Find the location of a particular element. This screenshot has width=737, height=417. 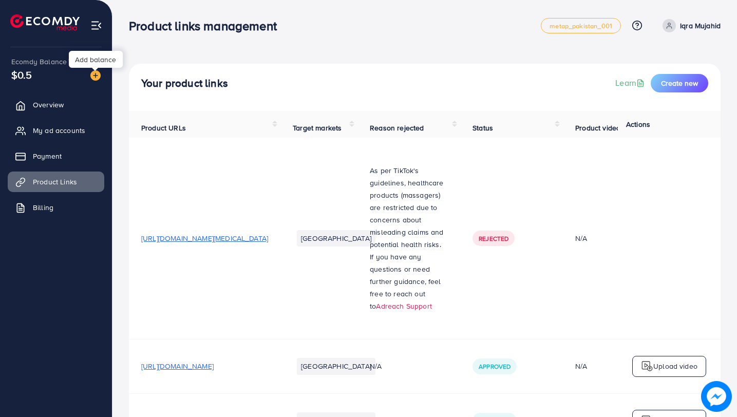

span: Product Links is located at coordinates (55, 182).